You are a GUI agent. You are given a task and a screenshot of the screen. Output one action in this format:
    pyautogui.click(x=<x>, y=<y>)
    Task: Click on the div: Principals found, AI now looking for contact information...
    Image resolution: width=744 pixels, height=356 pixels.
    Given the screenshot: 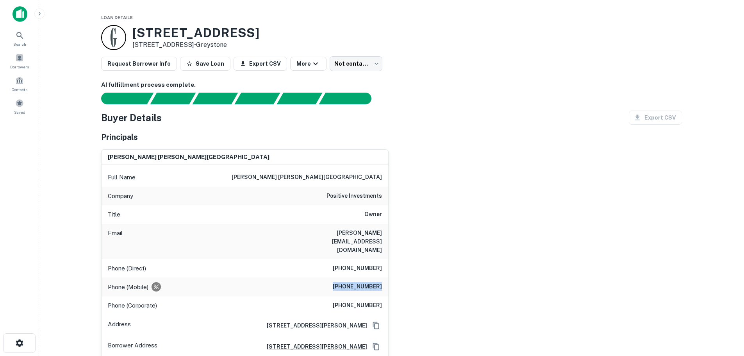 What is the action you would take?
    pyautogui.click(x=257, y=98)
    